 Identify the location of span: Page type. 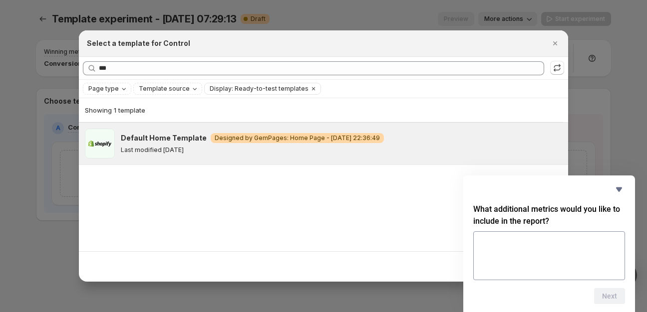
(103, 89).